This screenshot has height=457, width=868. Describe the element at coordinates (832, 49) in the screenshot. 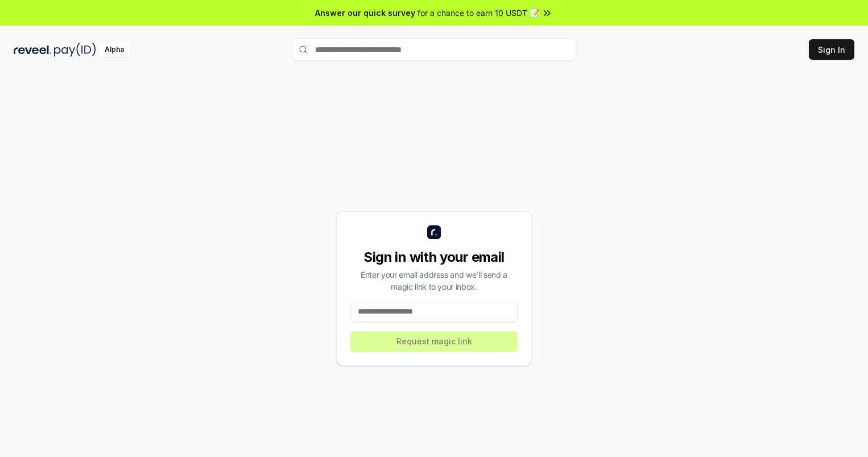

I see `button: Sign In` at that location.